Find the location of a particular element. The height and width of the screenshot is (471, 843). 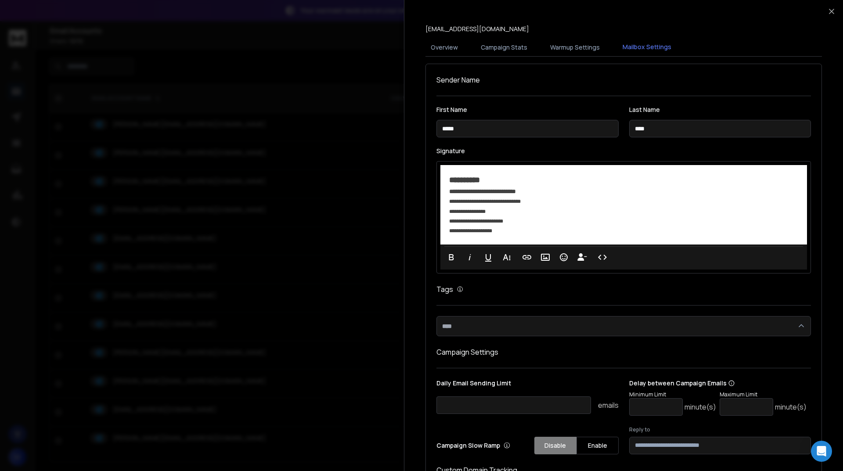

h1: Campaign Settings is located at coordinates (623, 352).